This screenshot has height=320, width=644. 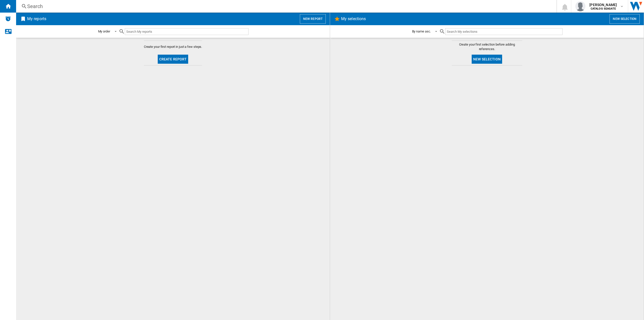 What do you see at coordinates (422, 31) in the screenshot?
I see `div: By name asc.` at bounding box center [422, 31].